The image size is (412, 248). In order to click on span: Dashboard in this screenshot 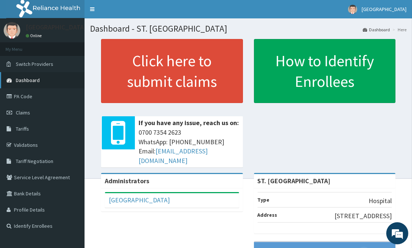, I will do `click(28, 80)`.